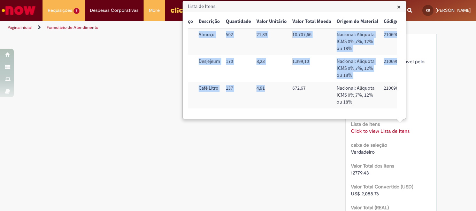 The image size is (476, 211). I want to click on span: 7, so click(76, 11).